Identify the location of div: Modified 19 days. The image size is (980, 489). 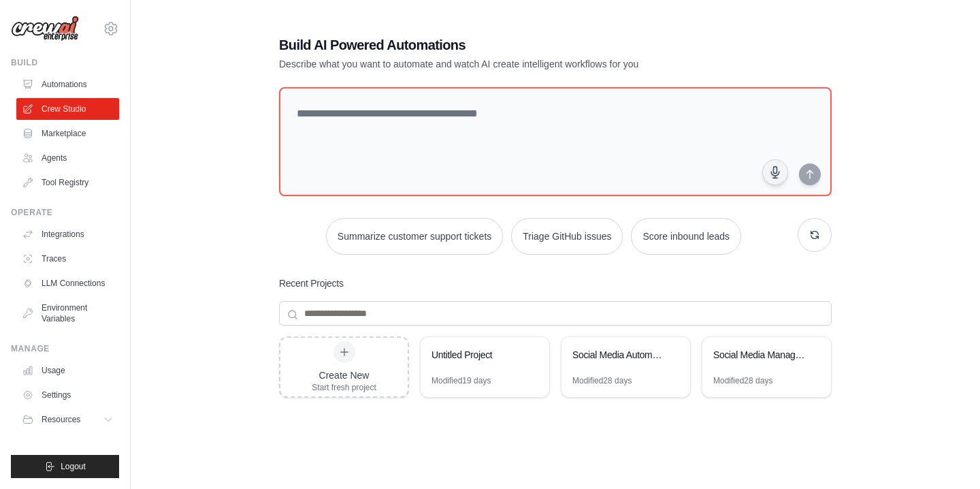
(461, 380).